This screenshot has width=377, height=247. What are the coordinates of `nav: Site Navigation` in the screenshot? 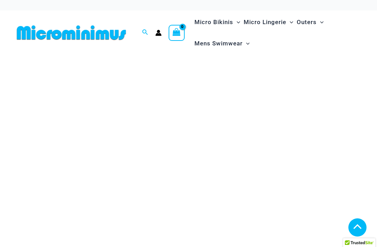 It's located at (277, 33).